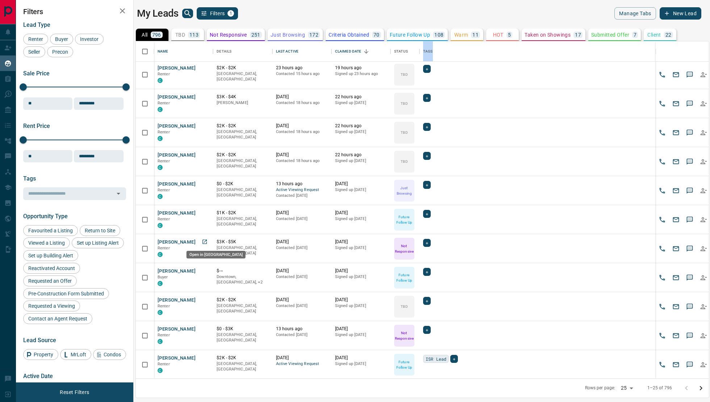 The width and height of the screenshot is (710, 402). I want to click on p: 251, so click(256, 35).